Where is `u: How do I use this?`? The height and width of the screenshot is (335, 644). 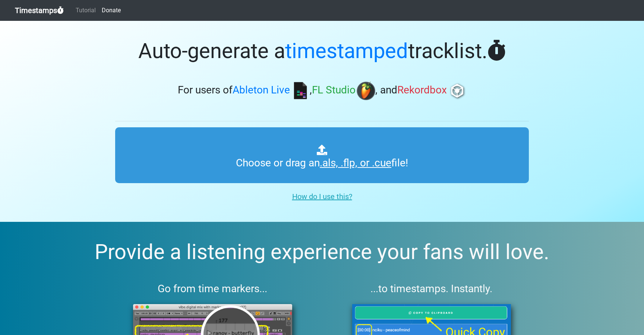
u: How do I use this? is located at coordinates (322, 197).